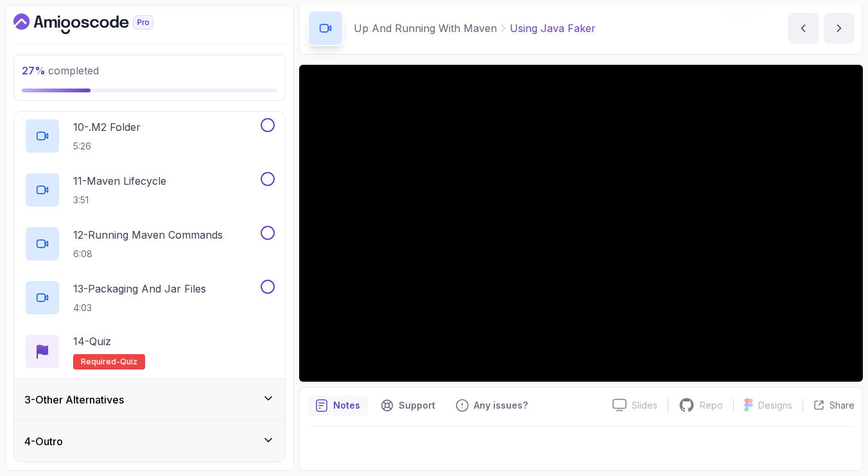 Image resolution: width=868 pixels, height=476 pixels. I want to click on span: quiz, so click(128, 362).